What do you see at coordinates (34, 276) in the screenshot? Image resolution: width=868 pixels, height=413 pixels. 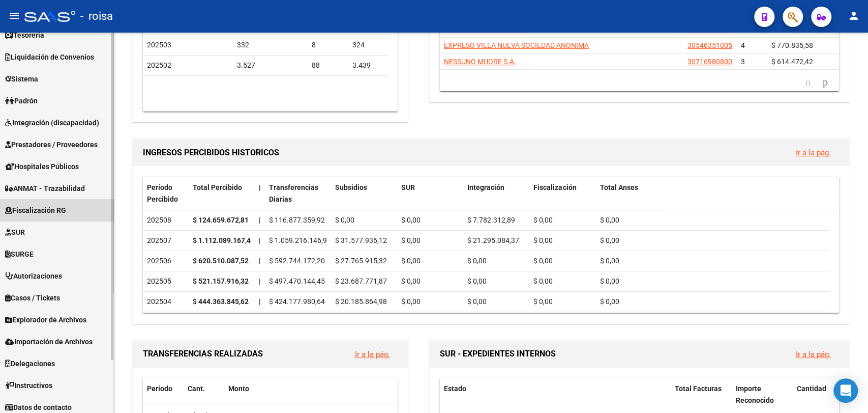 I see `span: Autorizaciones` at bounding box center [34, 276].